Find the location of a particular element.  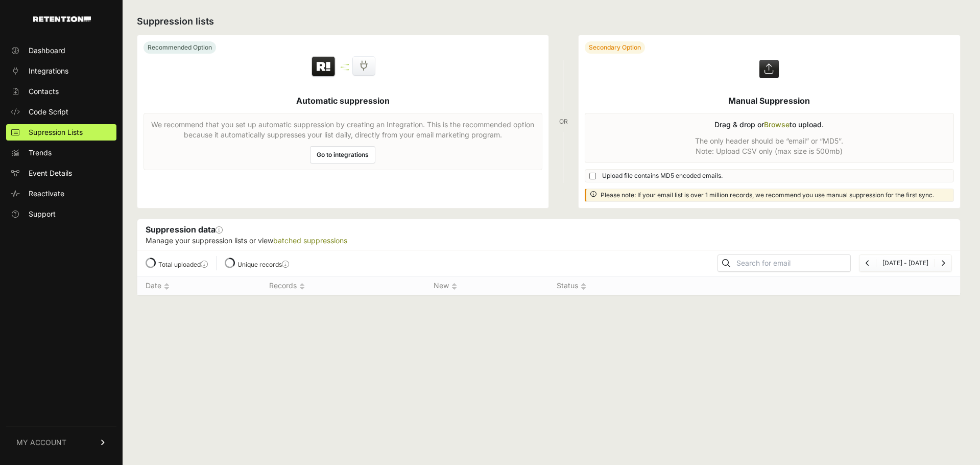

span: MY ACCOUNT is located at coordinates (42, 442).